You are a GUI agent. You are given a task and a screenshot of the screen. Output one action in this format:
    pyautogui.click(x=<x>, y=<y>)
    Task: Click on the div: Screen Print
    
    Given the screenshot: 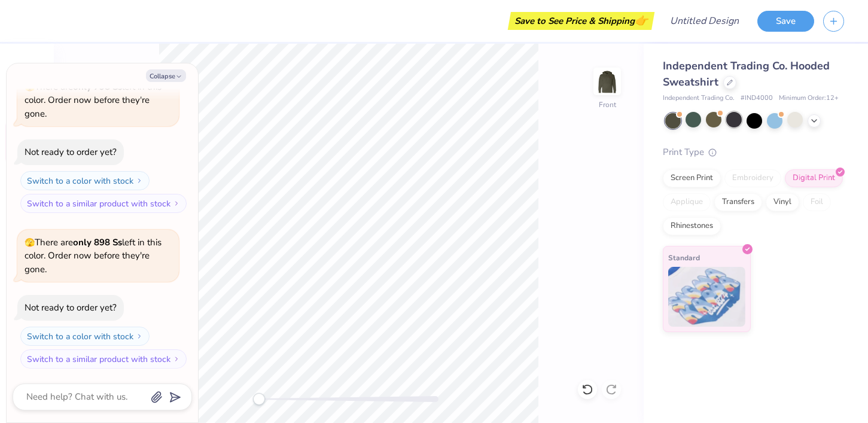 What is the action you would take?
    pyautogui.click(x=691, y=179)
    